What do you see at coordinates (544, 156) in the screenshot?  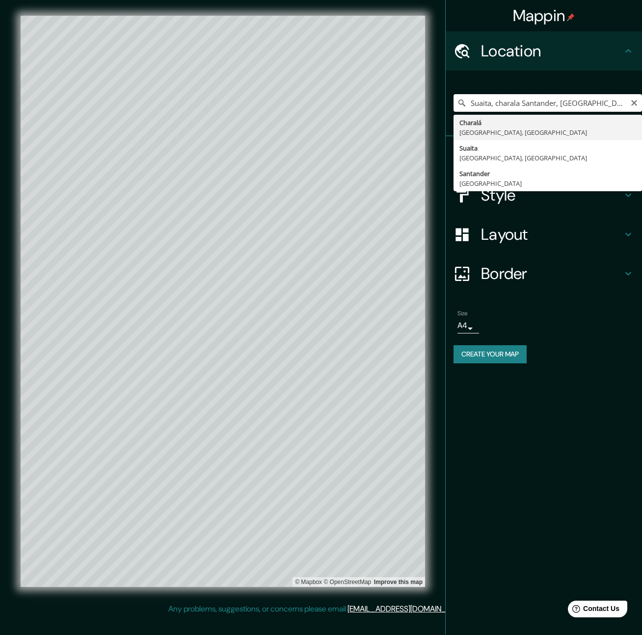 I see `div: Pins` at bounding box center [544, 156].